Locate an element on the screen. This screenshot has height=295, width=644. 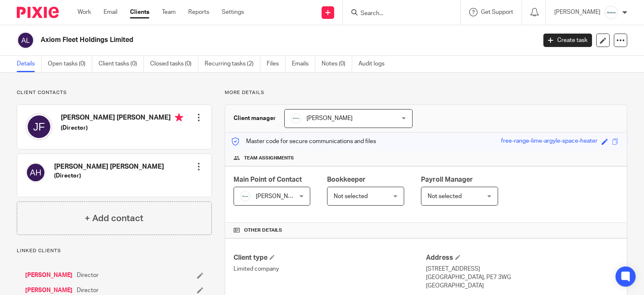
a: Reports is located at coordinates (199, 12).